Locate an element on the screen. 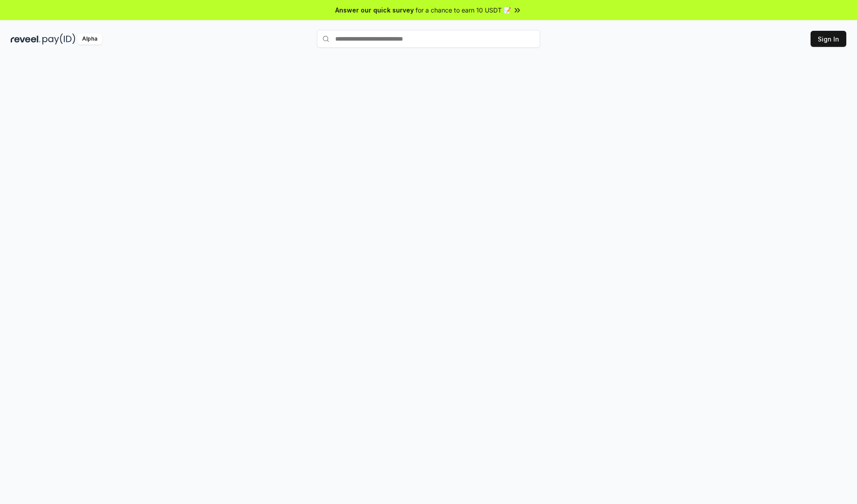 This screenshot has height=504, width=857. img: pay_id is located at coordinates (59, 39).